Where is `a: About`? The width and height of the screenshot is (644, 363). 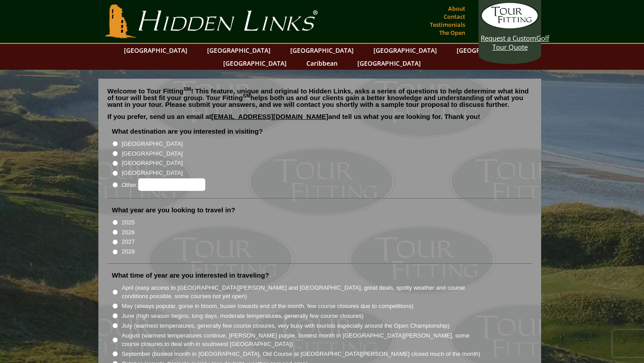
a: About is located at coordinates (456, 8).